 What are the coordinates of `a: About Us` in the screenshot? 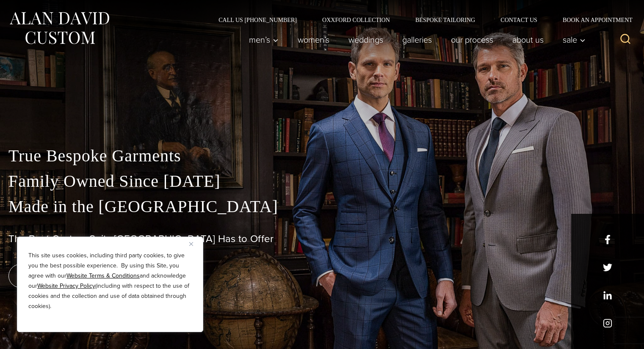 It's located at (528, 40).